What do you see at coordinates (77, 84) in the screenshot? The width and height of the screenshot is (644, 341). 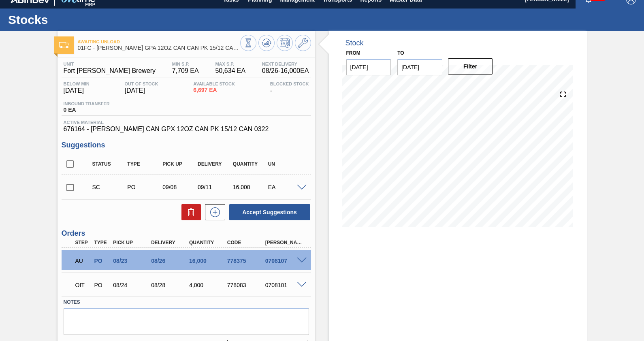 I see `span: Below Min` at bounding box center [77, 84].